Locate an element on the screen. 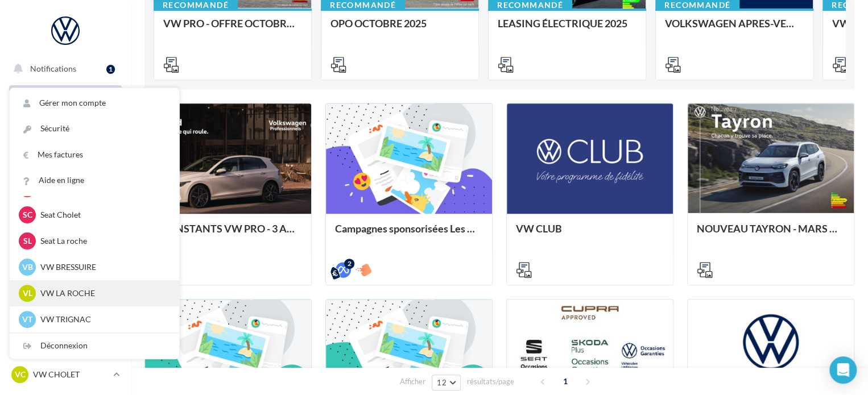 This screenshot has height=395, width=868. a: Médiathèque is located at coordinates (65, 240).